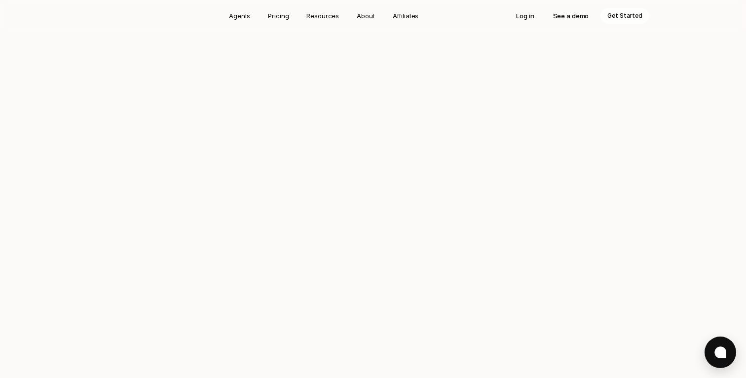 Image resolution: width=746 pixels, height=378 pixels. What do you see at coordinates (571, 16) in the screenshot?
I see `a: See a demo` at bounding box center [571, 16].